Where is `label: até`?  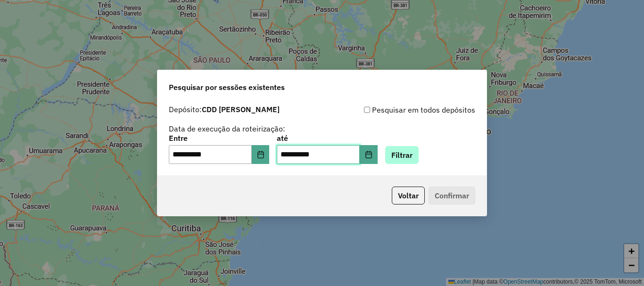
label: até is located at coordinates (326, 138).